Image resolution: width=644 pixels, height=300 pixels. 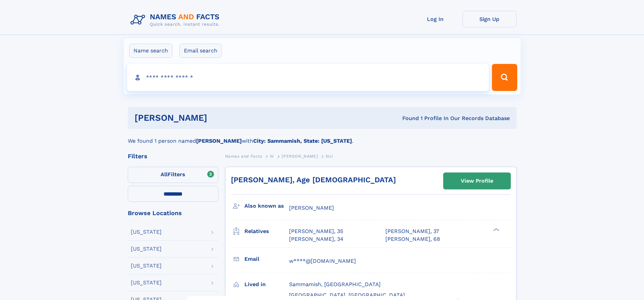 I want to click on button: Search Button, so click(x=504, y=78).